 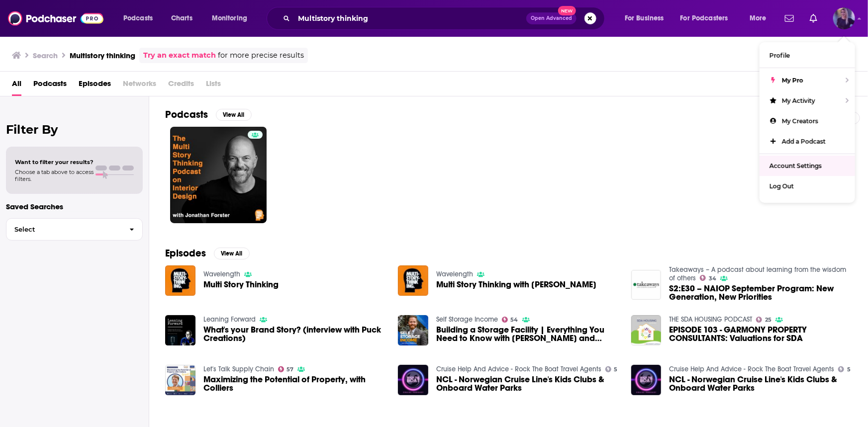 I want to click on img: Podchaser - Follow, Share and Rate Podcasts, so click(x=56, y=18).